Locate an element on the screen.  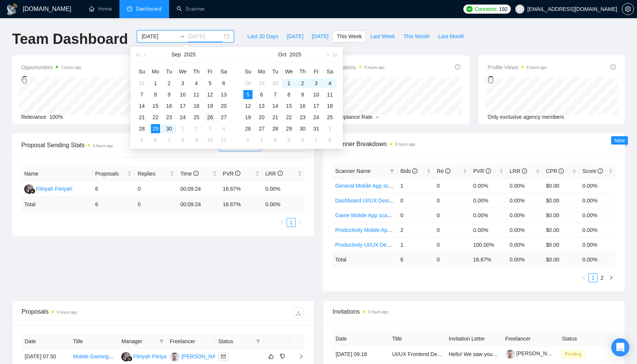
th: We is located at coordinates (183, 71).